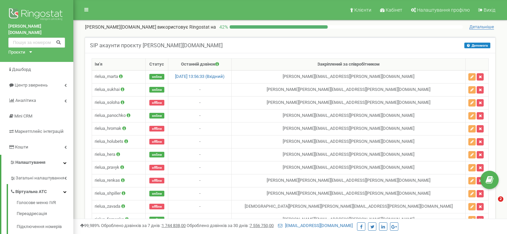  Describe the element at coordinates (17, 52) in the screenshot. I see `div: Проєкти` at that location.